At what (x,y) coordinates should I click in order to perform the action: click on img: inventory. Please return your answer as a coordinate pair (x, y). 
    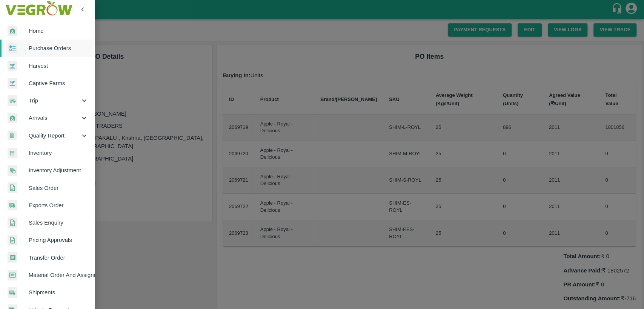
    Looking at the image, I should click on (12, 170).